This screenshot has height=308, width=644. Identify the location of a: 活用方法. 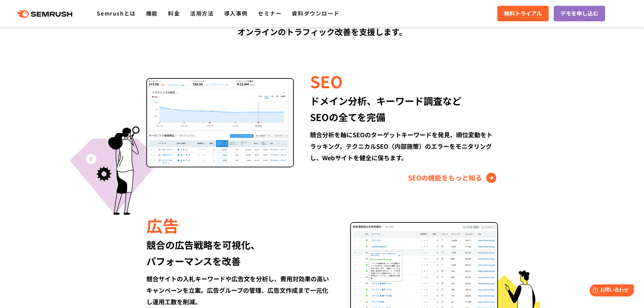
(202, 13).